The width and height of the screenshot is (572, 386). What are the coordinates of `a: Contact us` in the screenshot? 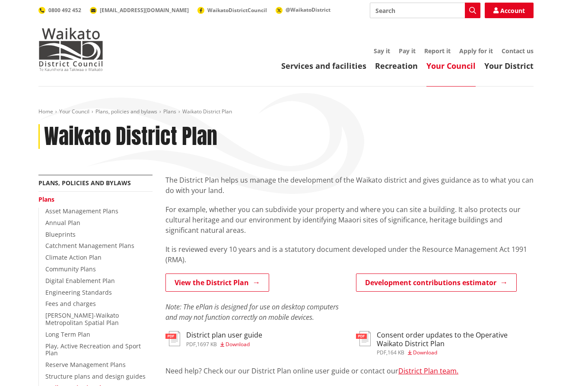 It's located at (518, 51).